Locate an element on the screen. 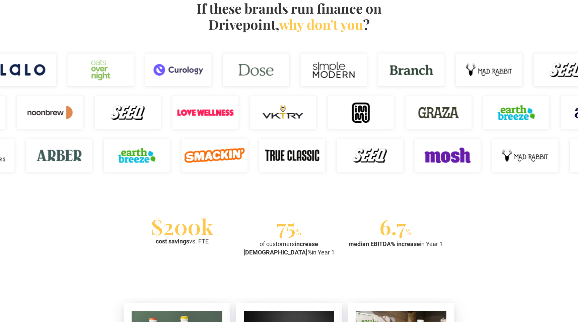 The height and width of the screenshot is (322, 578). div: Chat Widget is located at coordinates (518, 280).